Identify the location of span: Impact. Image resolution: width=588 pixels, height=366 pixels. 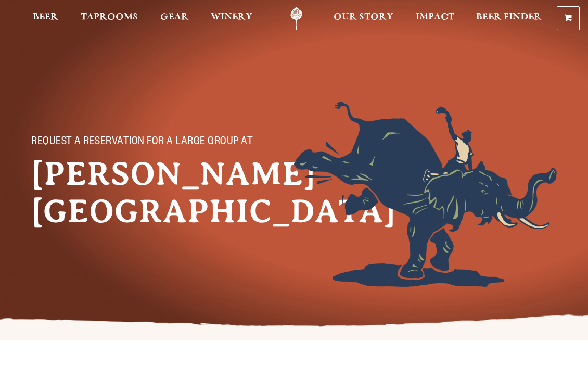
(435, 18).